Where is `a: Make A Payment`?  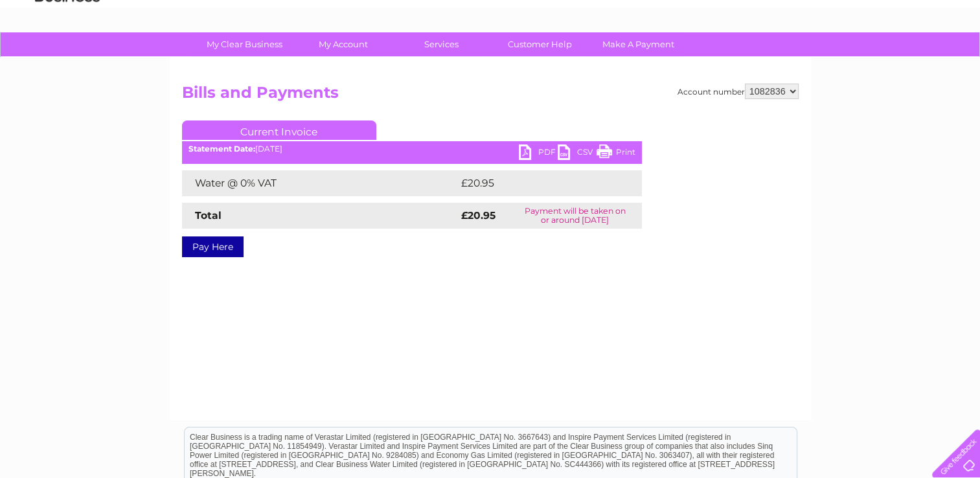
a: Make A Payment is located at coordinates (638, 44).